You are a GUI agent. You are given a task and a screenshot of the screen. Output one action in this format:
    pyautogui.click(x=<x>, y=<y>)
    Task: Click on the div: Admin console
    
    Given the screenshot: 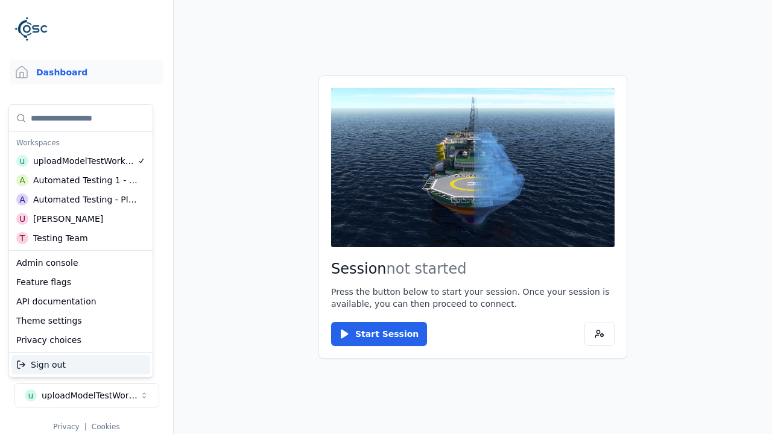 What is the action you would take?
    pyautogui.click(x=81, y=263)
    